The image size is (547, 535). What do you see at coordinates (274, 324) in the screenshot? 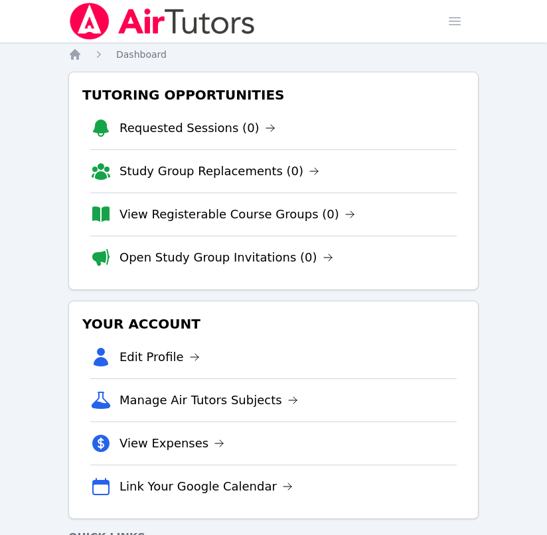
I see `h3: Your Account` at bounding box center [274, 324].